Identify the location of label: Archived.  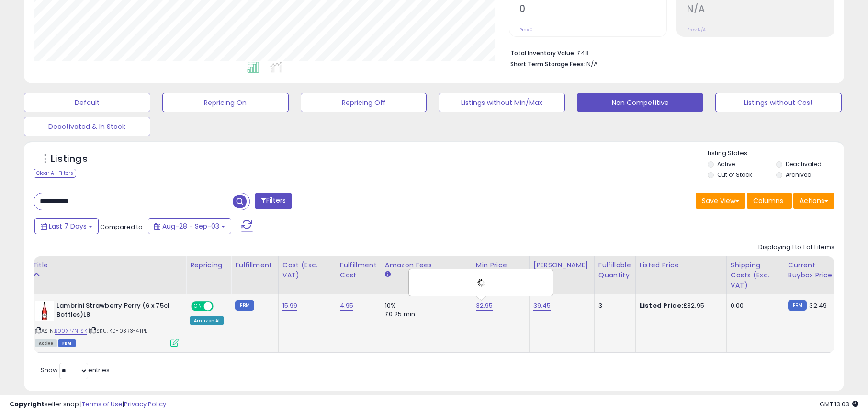
(799, 174).